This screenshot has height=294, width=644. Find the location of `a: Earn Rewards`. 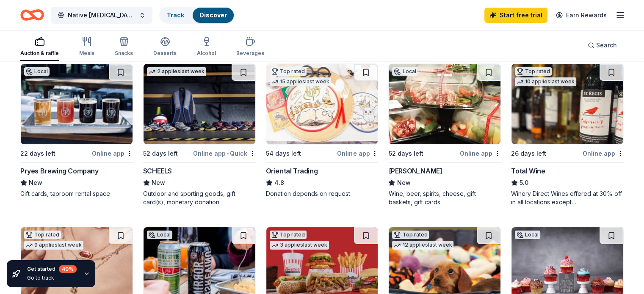

a: Earn Rewards is located at coordinates (581, 15).